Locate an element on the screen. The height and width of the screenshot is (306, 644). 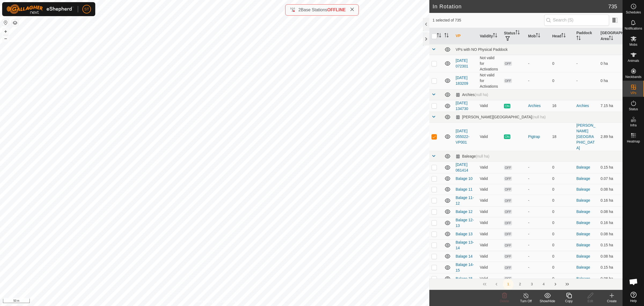
div: Open chat is located at coordinates (634, 282).